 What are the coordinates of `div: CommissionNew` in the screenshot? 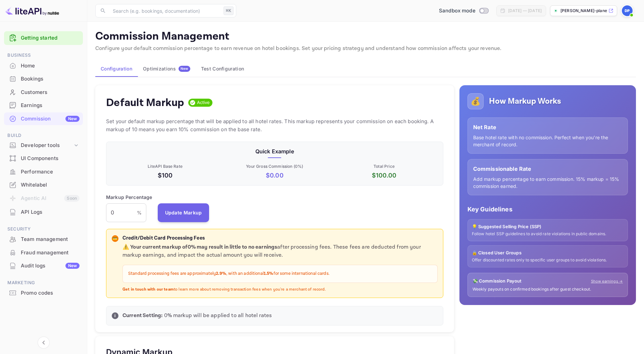 It's located at (43, 119).